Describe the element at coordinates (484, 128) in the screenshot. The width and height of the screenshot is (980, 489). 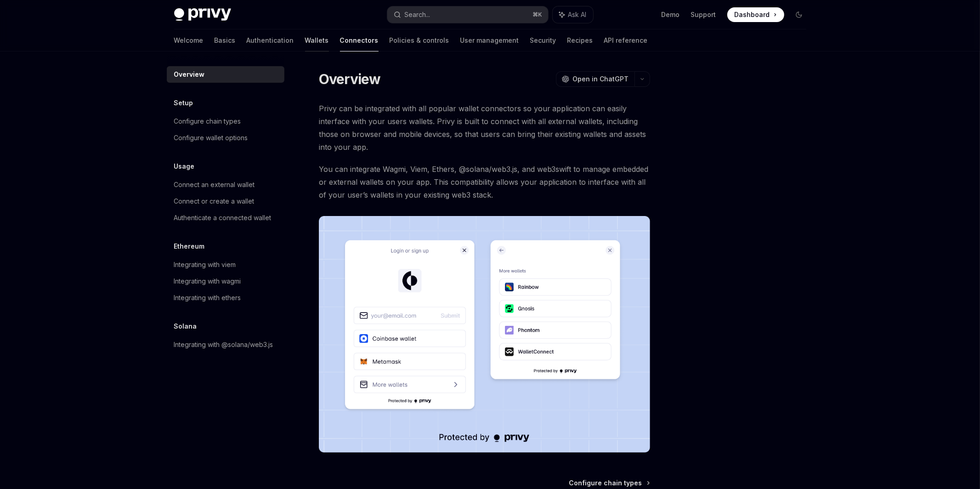
I see `span: Privy can be integrated with all popular wallet connectors so your application can easily interfa...` at that location.